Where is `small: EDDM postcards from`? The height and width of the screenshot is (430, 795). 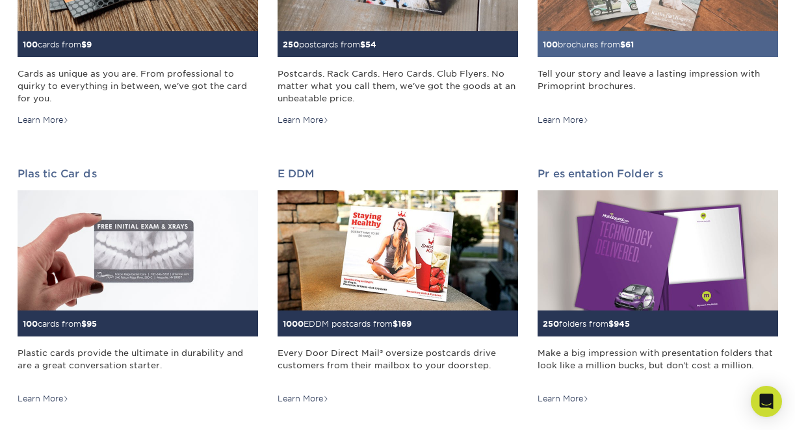 small: EDDM postcards from is located at coordinates (347, 324).